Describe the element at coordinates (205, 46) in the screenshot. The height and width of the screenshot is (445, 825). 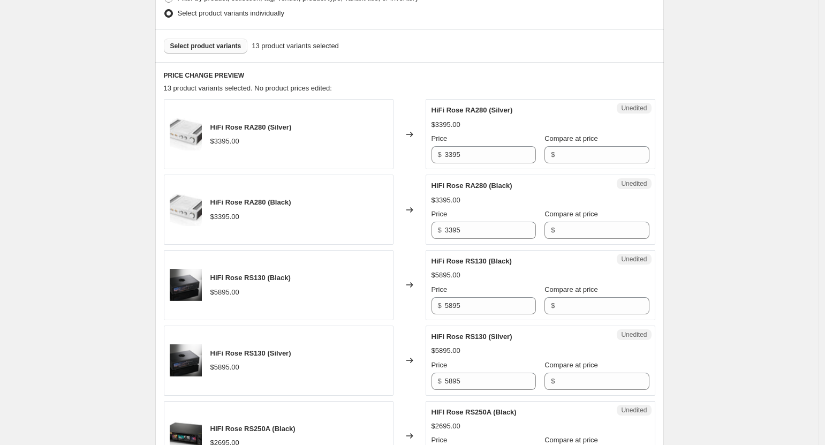
I see `button: Select product variants` at that location.